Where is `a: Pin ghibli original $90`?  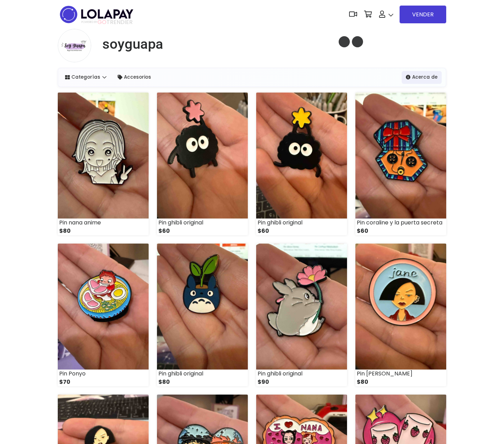 a: Pin ghibli original $90 is located at coordinates (301, 315).